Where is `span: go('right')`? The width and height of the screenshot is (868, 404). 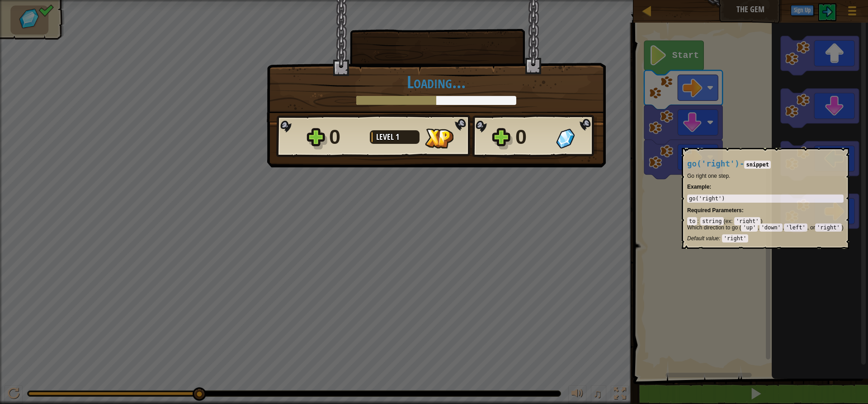
span: go('right') is located at coordinates (713, 164).